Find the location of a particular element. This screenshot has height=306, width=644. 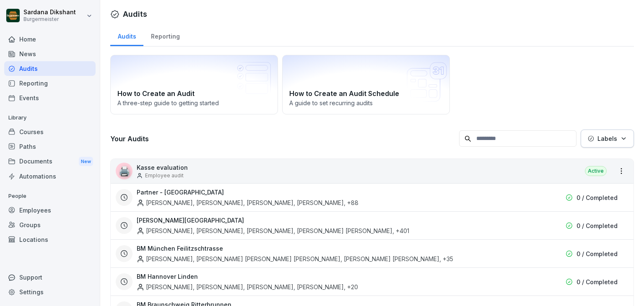

div: Automations is located at coordinates (50, 176).